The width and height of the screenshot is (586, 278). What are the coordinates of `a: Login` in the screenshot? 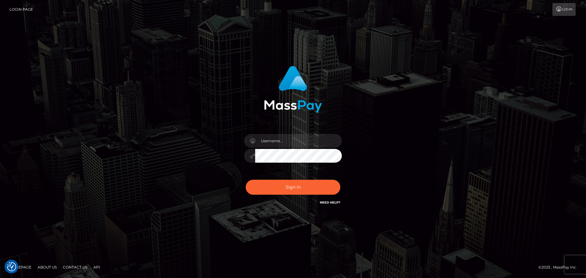 It's located at (564, 9).